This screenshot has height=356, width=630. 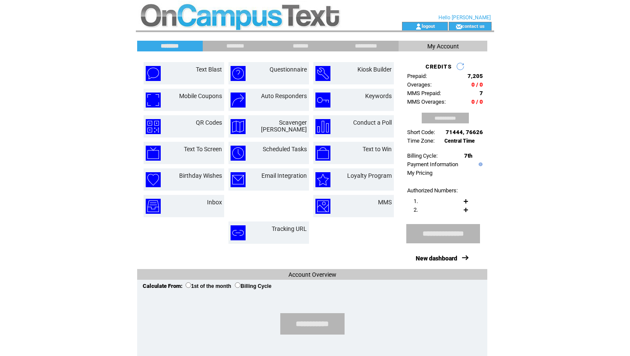 I want to click on a: Keywords, so click(x=379, y=96).